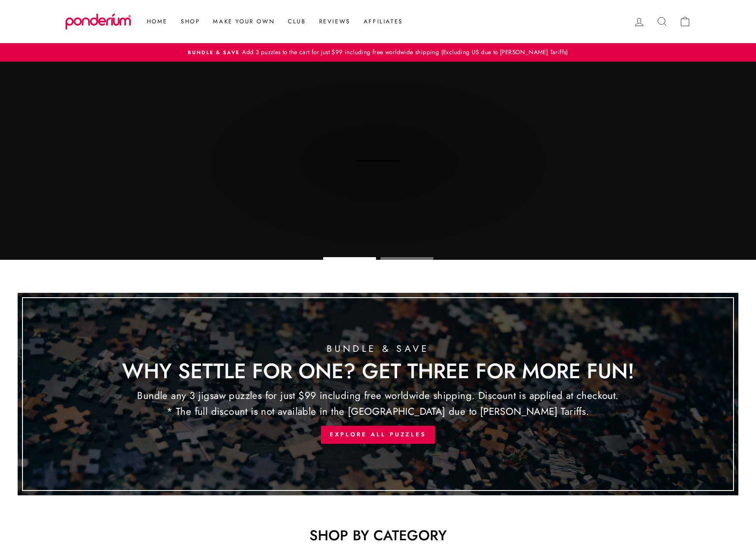  What do you see at coordinates (378, 435) in the screenshot?
I see `a: Explore All Puzzles` at bounding box center [378, 435].